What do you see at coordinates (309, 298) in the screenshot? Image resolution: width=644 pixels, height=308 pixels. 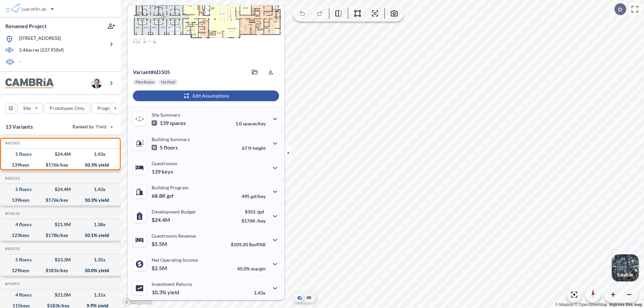 I see `button: Site Plan` at bounding box center [309, 298].